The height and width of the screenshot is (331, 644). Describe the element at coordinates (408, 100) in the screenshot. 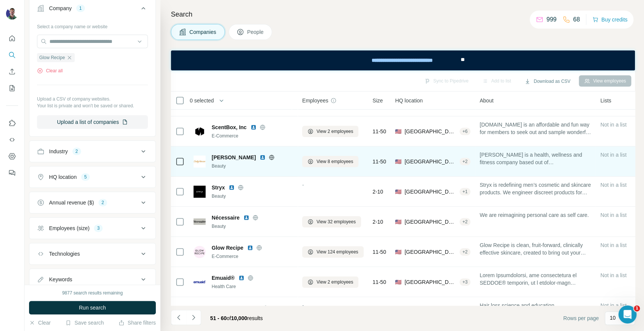

I see `span: HQ location` at that location.